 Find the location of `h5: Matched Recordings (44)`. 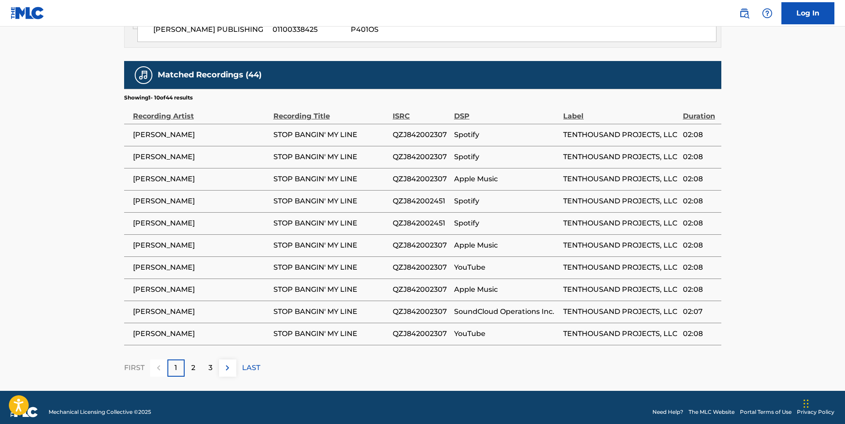

h5: Matched Recordings (44) is located at coordinates (209, 75).